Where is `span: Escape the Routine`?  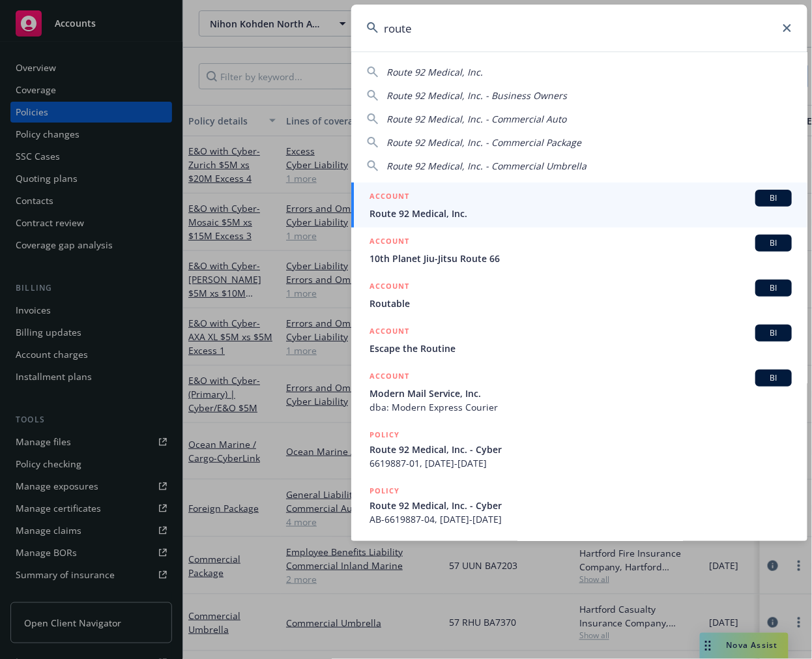 span: Escape the Routine is located at coordinates (581, 348).